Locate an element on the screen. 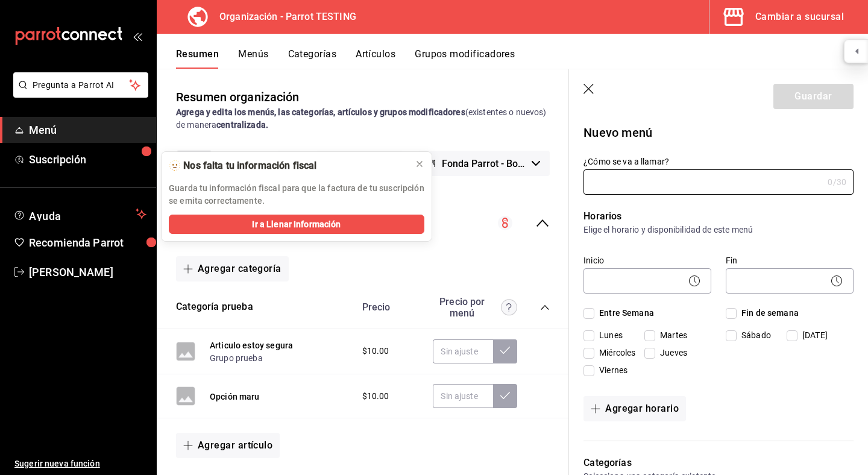 This screenshot has height=475, width=868. span: Recomienda Parrot is located at coordinates (87, 243).